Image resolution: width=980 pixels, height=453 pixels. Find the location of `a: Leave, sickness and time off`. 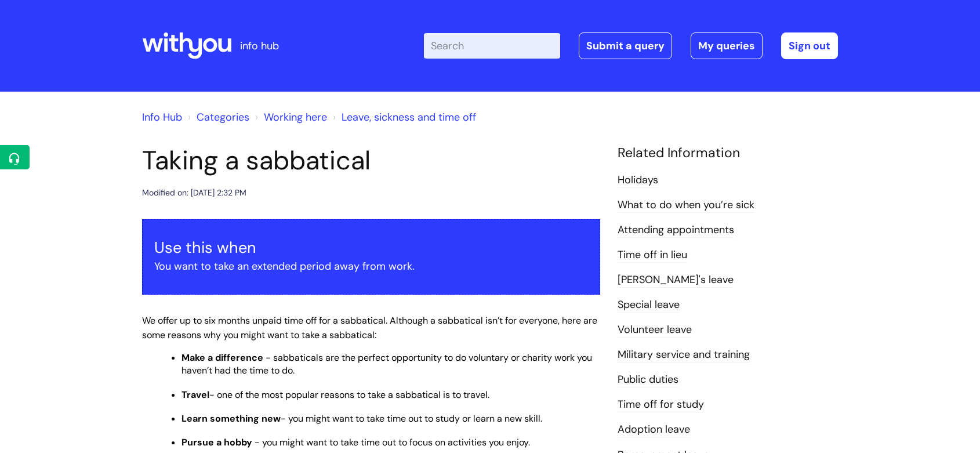

a: Leave, sickness and time off is located at coordinates (409, 117).